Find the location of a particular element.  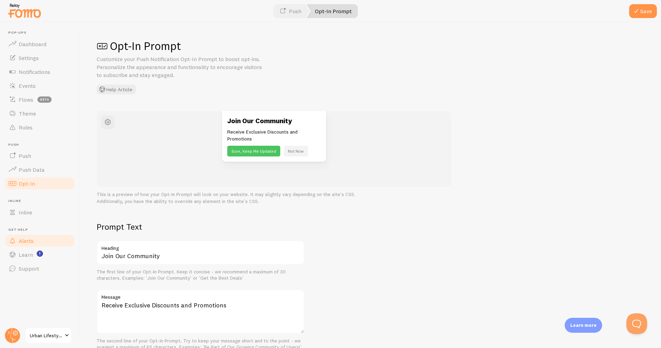

span: Get Help is located at coordinates (42, 229).